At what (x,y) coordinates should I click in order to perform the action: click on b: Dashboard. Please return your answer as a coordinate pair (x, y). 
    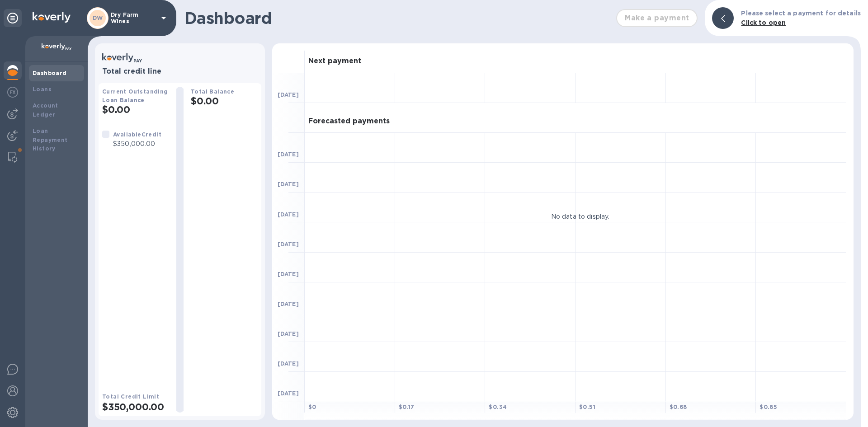
    Looking at the image, I should click on (50, 73).